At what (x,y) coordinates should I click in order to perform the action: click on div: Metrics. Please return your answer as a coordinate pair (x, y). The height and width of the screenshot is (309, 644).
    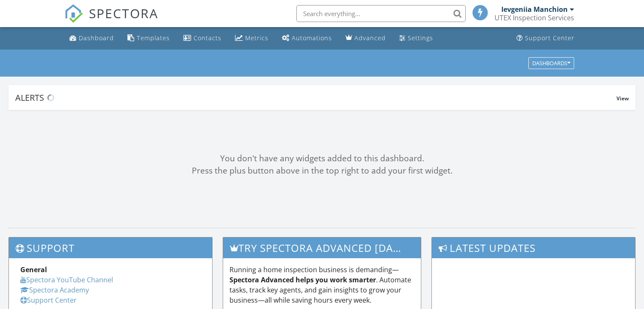
    Looking at the image, I should click on (257, 38).